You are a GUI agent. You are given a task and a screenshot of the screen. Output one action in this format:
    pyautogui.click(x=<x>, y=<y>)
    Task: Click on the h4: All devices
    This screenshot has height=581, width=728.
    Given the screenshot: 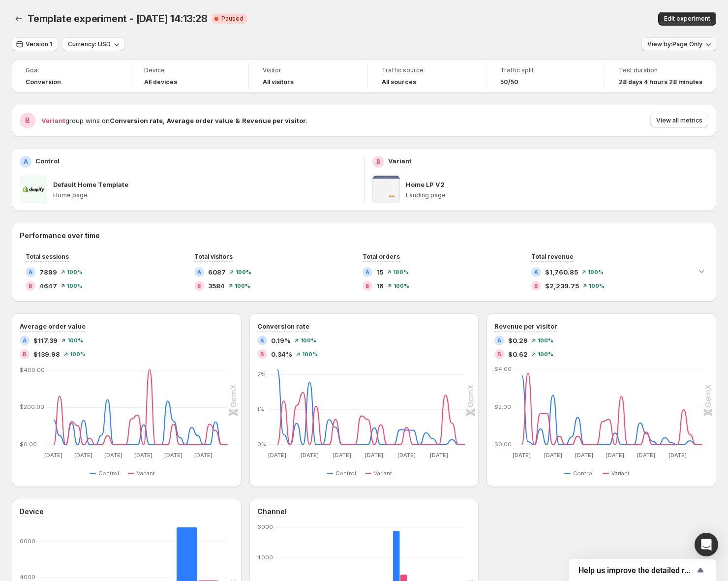 What is the action you would take?
    pyautogui.click(x=161, y=82)
    